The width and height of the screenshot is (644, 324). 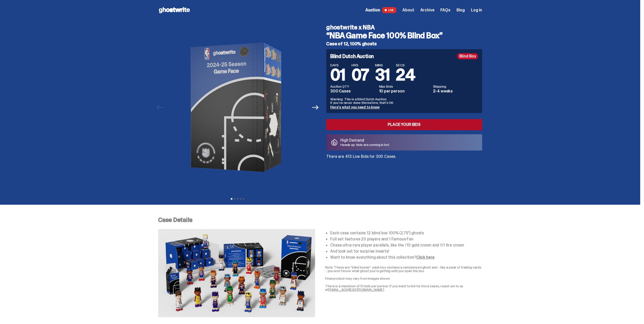 What do you see at coordinates (426, 257) in the screenshot?
I see `a: Click here` at bounding box center [426, 257].